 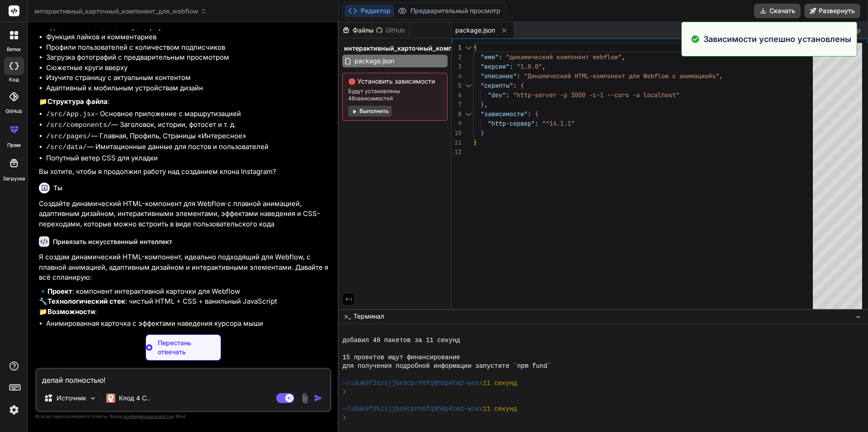 I want to click on button: Предварительный просмотр, so click(x=449, y=11).